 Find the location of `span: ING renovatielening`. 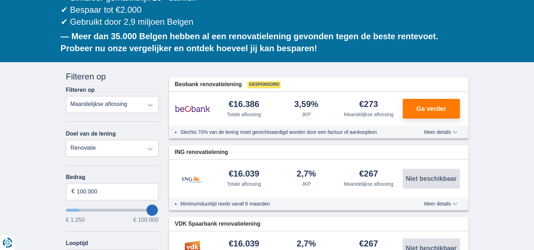

span: ING renovatielening is located at coordinates (201, 152).